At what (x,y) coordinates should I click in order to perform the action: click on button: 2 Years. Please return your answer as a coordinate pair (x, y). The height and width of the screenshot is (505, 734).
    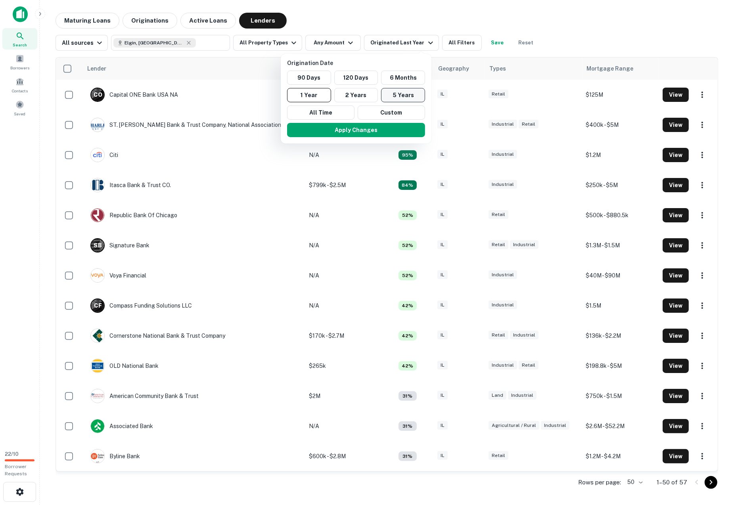
    Looking at the image, I should click on (356, 95).